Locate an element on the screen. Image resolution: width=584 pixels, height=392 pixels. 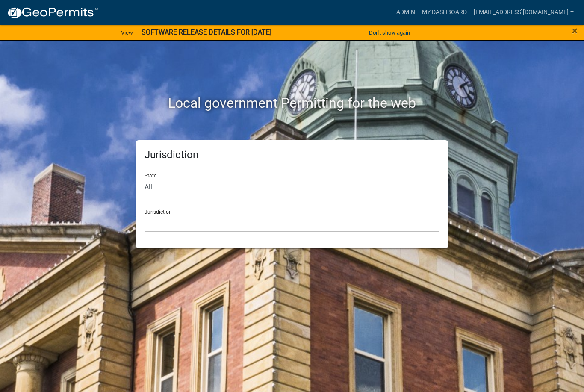
h2: Local government Permitting for the web is located at coordinates (292, 103).